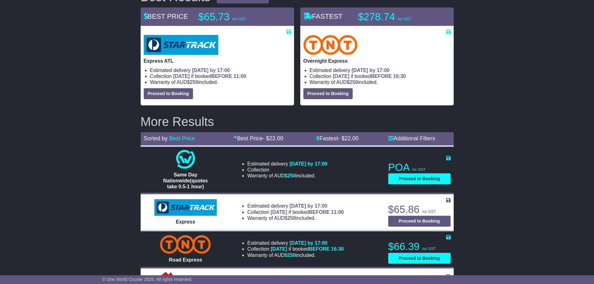 The width and height of the screenshot is (594, 284). Describe the element at coordinates (147, 280) in the screenshot. I see `span: © One World Courier 2025. All rights reserved.` at that location.